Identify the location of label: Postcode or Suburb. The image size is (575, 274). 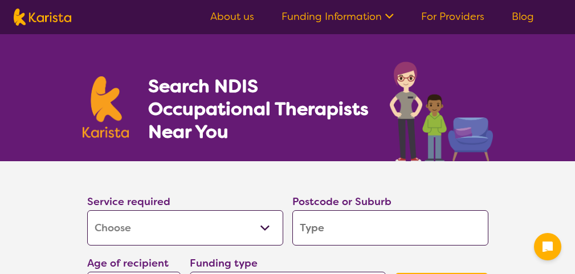
(342, 202).